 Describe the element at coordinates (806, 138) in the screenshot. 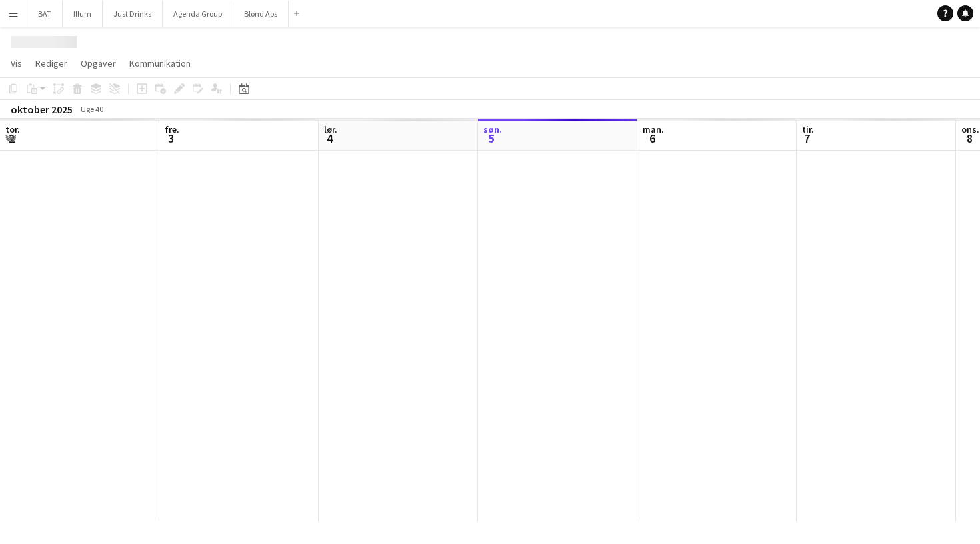

I see `span: 7` at that location.